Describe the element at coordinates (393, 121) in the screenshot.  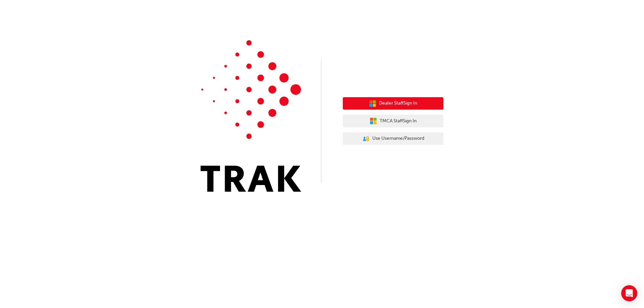
I see `button: TMCA StaffSign In` at that location.